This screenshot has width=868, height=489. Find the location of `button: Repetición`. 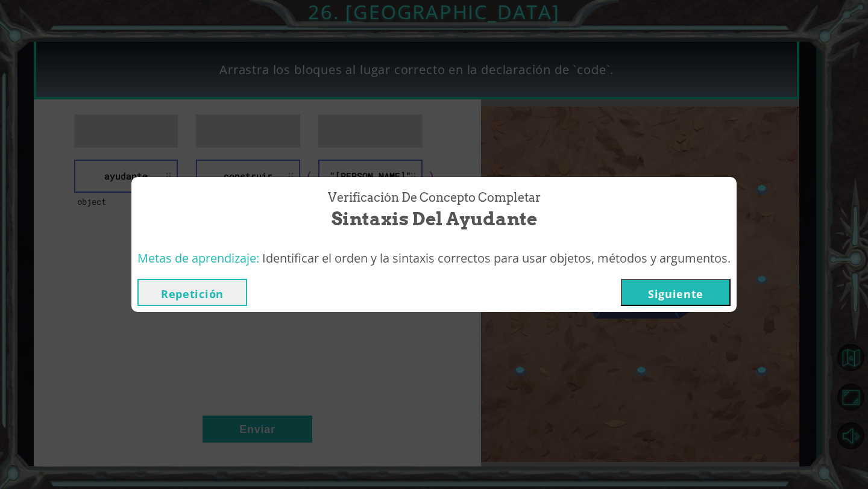

button: Repetición is located at coordinates (192, 292).